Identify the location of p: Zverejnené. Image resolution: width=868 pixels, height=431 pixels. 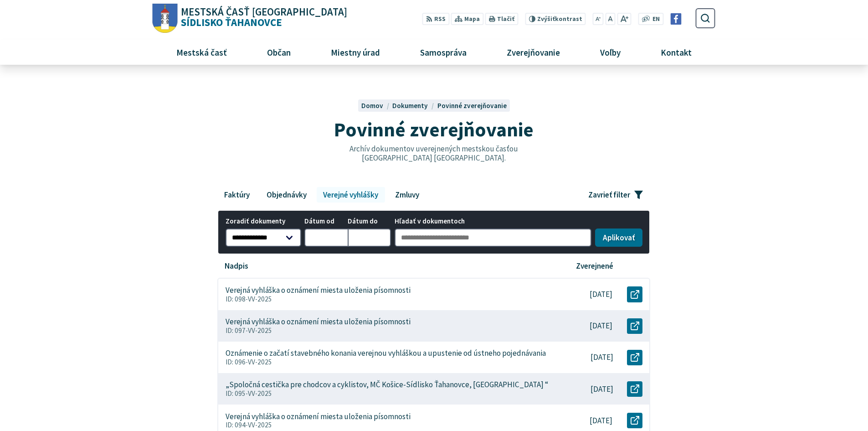
(594, 266).